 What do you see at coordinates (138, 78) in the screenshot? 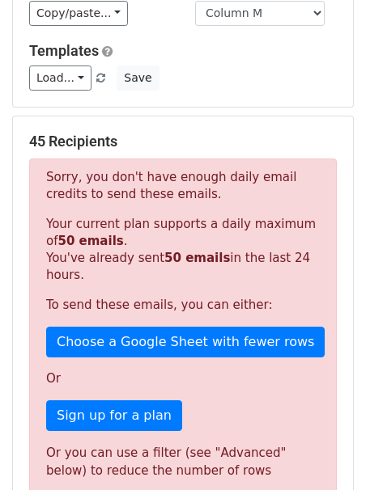
I see `button: Save` at bounding box center [138, 78].